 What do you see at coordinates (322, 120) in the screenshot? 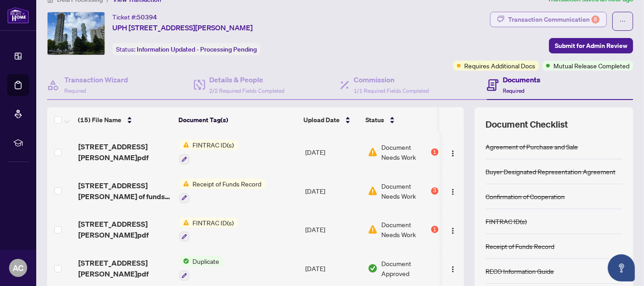
I see `span: Upload Date` at bounding box center [322, 120].